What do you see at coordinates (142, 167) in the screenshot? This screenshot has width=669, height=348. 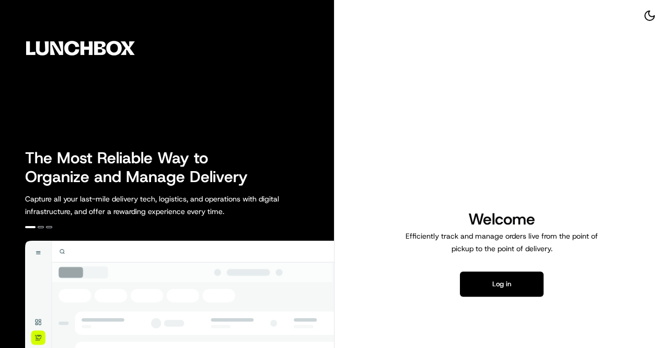 I see `h2: The Most Reliable Way to Organize and Manage Delivery` at bounding box center [142, 167].